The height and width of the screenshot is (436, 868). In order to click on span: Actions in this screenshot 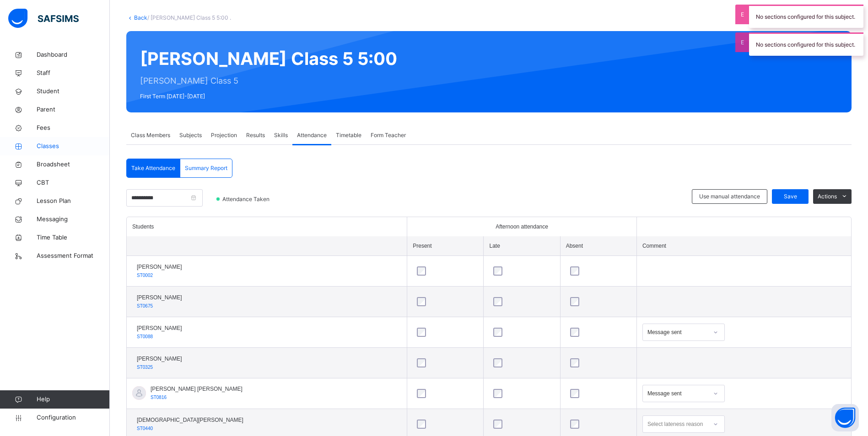, I will do `click(827, 197)`.